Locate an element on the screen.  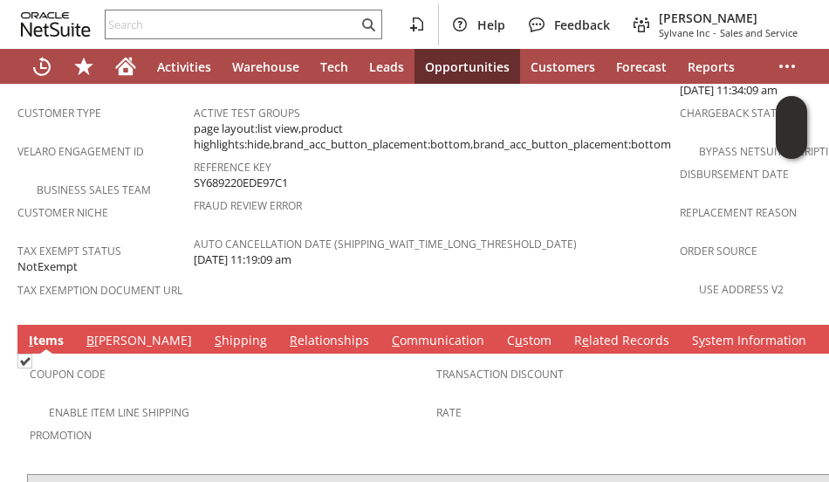
a: Auto Cancellation Date (shipping_wait_time_long_threshold_date) is located at coordinates (385, 243).